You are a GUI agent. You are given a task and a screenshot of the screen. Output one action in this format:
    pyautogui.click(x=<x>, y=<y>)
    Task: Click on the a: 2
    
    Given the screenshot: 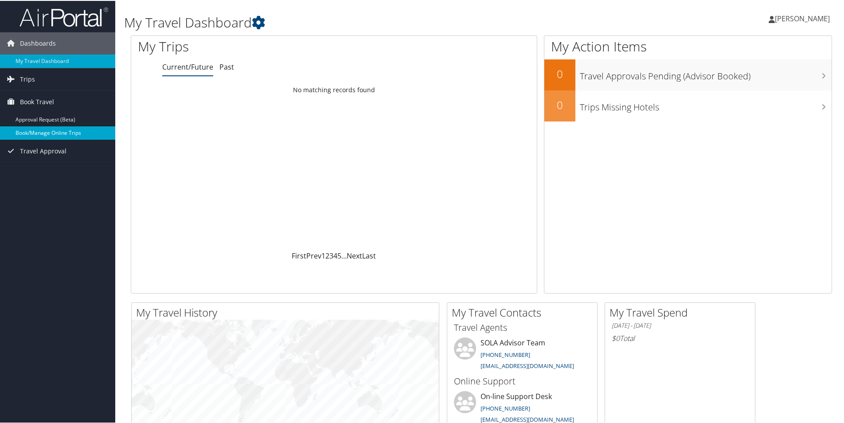 What is the action you would take?
    pyautogui.click(x=327, y=255)
    